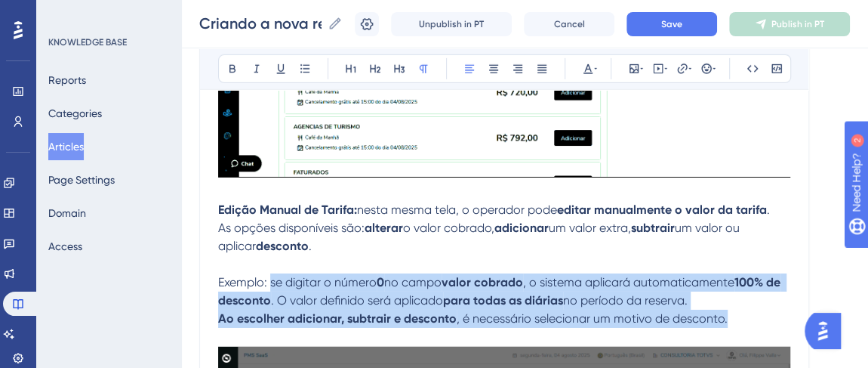 The height and width of the screenshot is (368, 868). Describe the element at coordinates (451, 24) in the screenshot. I see `button: Unpublish in PT` at that location.